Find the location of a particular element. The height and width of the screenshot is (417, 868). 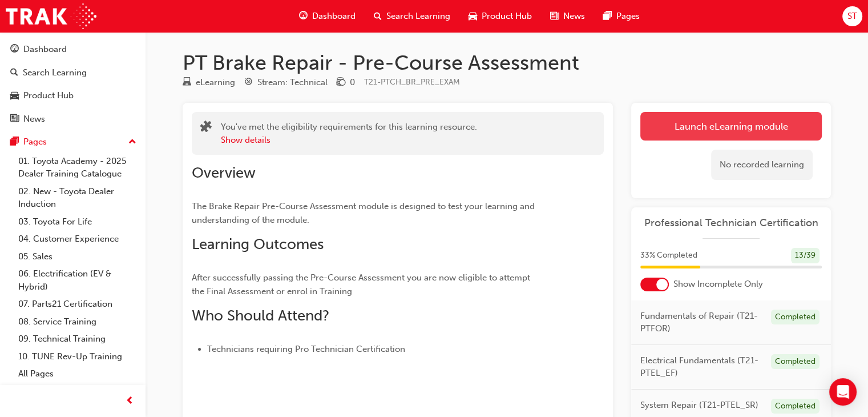

a: News is located at coordinates (72, 119).